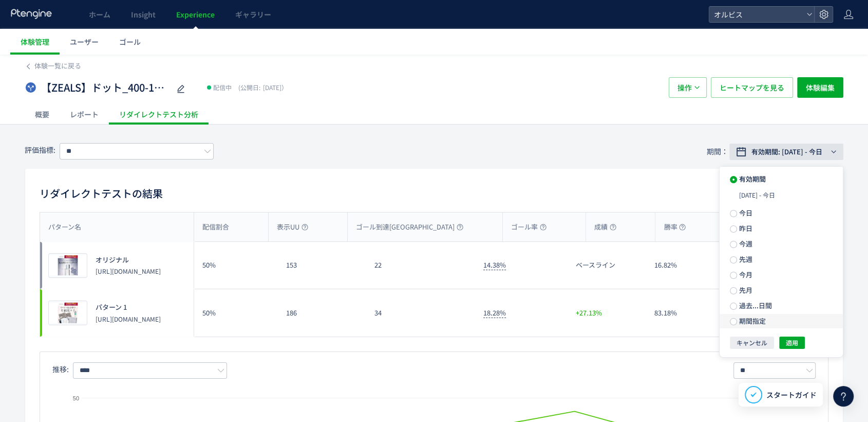 The width and height of the screenshot is (868, 422). Describe the element at coordinates (249, 87) in the screenshot. I see `span: (公開日:` at that location.